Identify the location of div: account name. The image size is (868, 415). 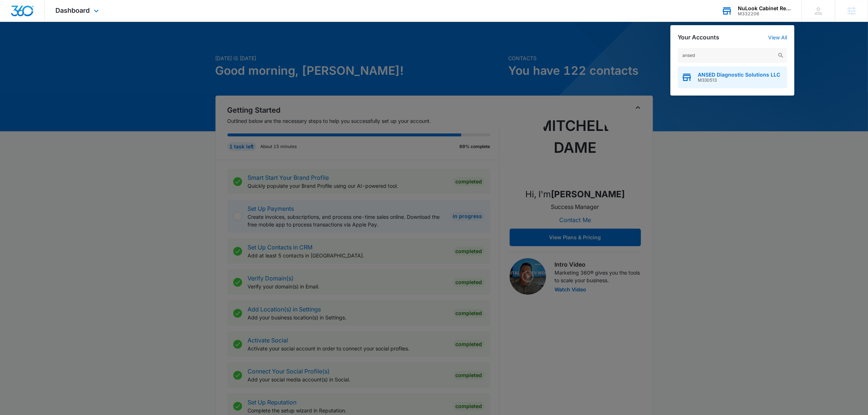
(764, 8).